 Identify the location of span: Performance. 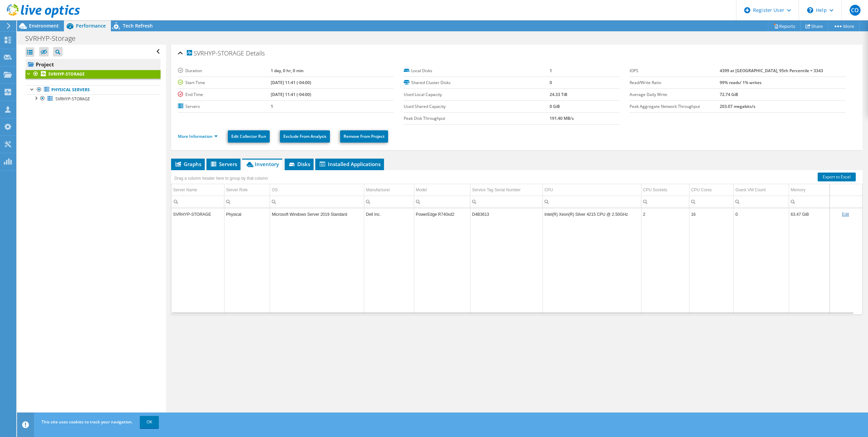
(91, 25).